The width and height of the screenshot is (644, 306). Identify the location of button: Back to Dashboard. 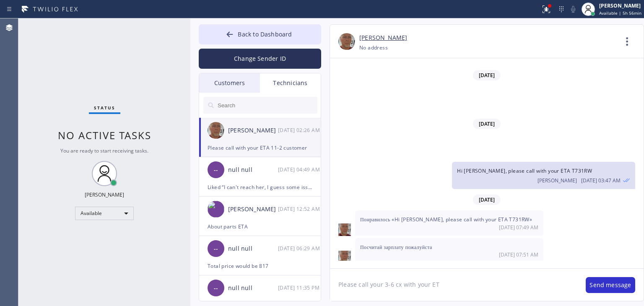
(260, 34).